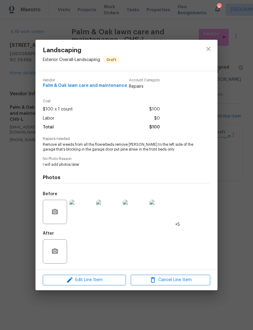  What do you see at coordinates (127, 139) in the screenshot?
I see `span: Repairs needed` at bounding box center [127, 139].